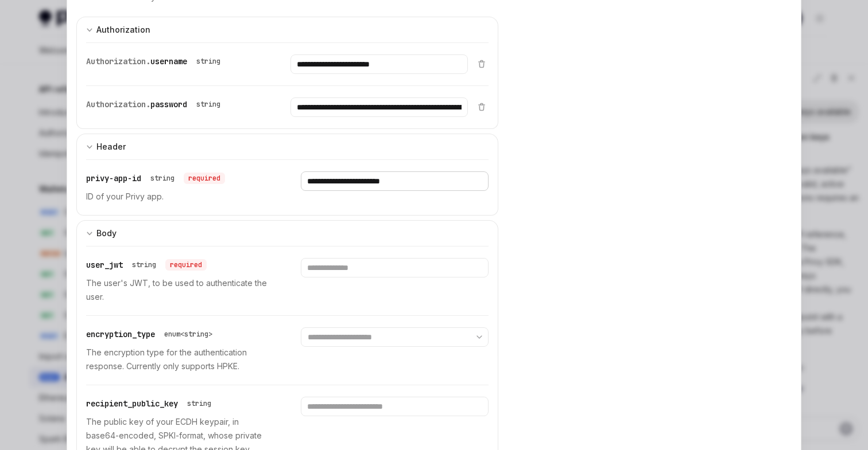 The image size is (868, 450). Describe the element at coordinates (152, 334) in the screenshot. I see `div: encryption_type` at that location.